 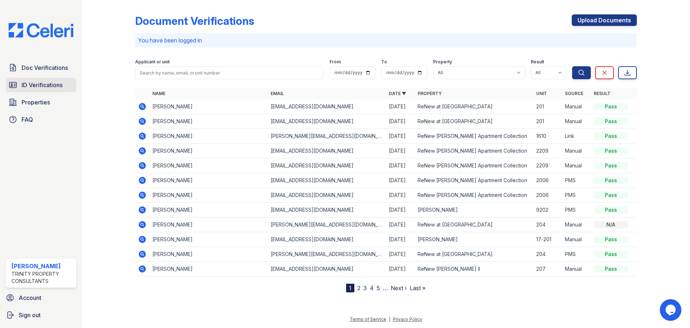 I want to click on td: 207, so click(x=548, y=269).